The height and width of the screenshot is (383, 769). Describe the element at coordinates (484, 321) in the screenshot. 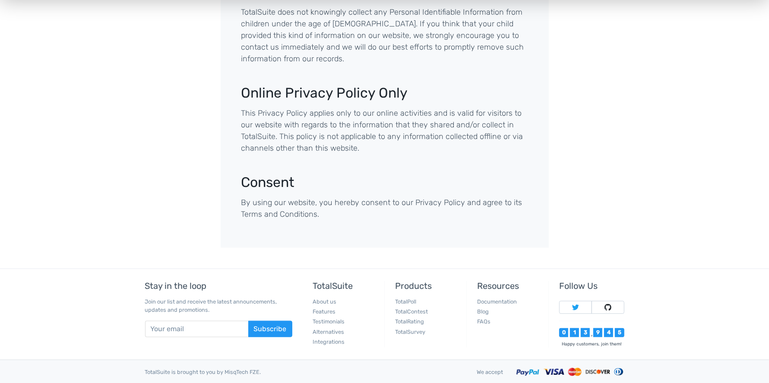

I see `a: FAQs` at that location.